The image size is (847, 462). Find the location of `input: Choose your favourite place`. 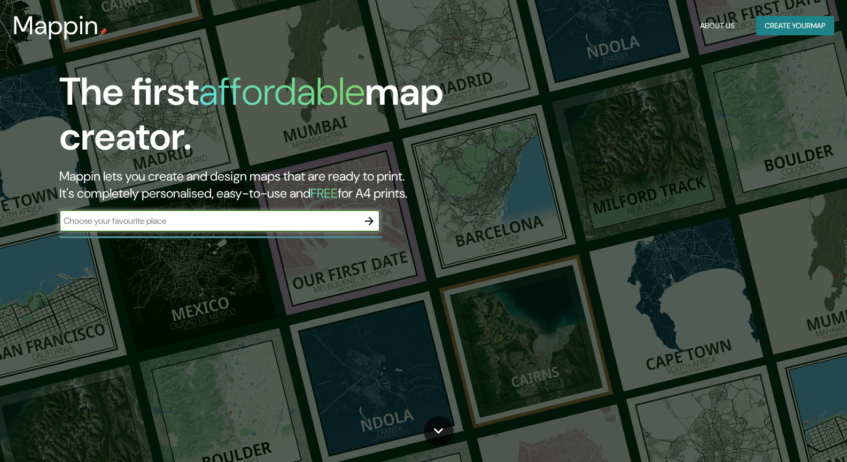

input: Choose your favourite place is located at coordinates (209, 221).